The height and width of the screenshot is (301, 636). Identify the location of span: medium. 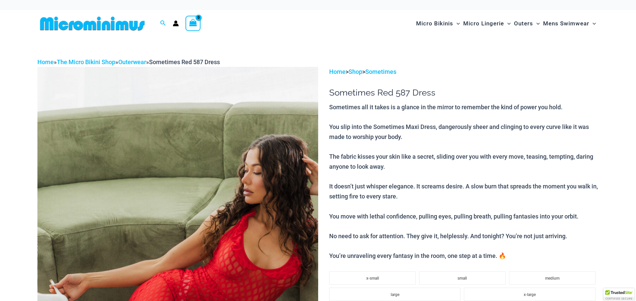
(552, 278).